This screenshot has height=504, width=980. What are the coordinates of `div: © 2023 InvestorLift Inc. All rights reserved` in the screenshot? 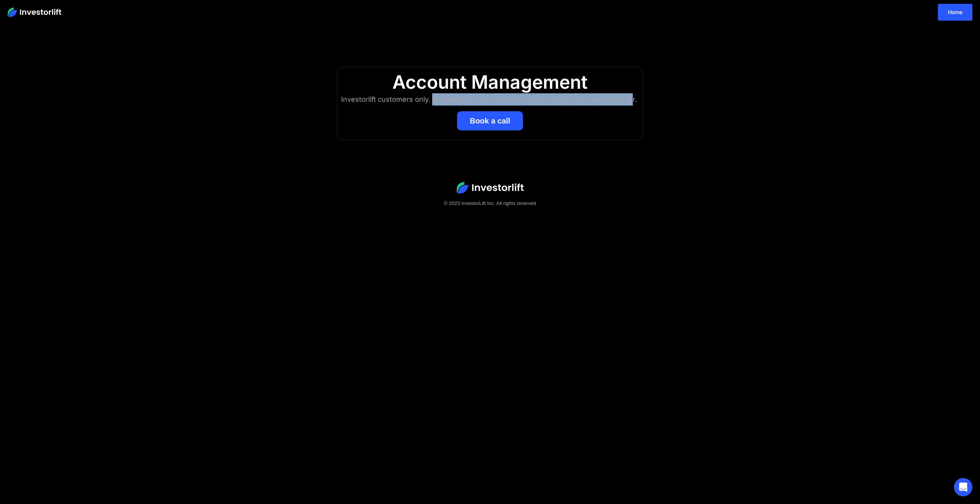 It's located at (490, 203).